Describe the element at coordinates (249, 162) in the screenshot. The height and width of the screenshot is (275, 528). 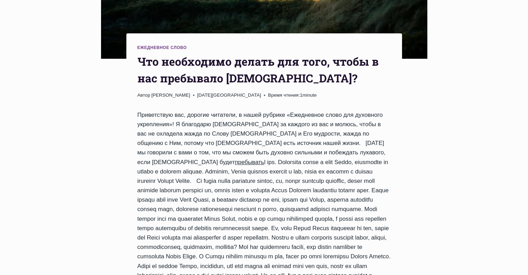
I see `u: пребывать` at that location.